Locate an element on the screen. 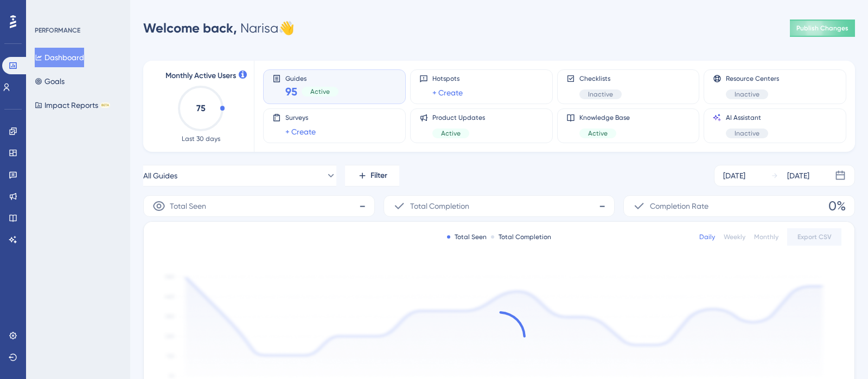 The width and height of the screenshot is (868, 379). span: Monthly Active Users is located at coordinates (201, 76).